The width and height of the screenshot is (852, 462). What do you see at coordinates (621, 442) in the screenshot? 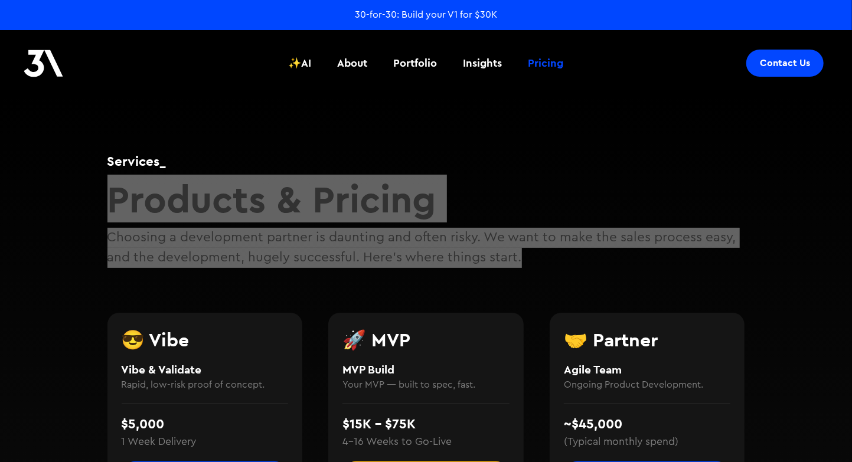
I see `div: (Typical monthly spend)` at bounding box center [621, 442].